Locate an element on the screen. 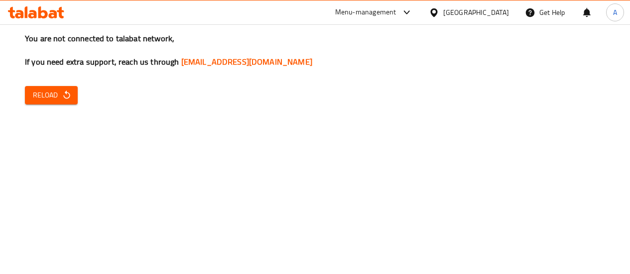  h3: You are not connected to talabat network, If you need extra support, reach us through is located at coordinates (315, 50).